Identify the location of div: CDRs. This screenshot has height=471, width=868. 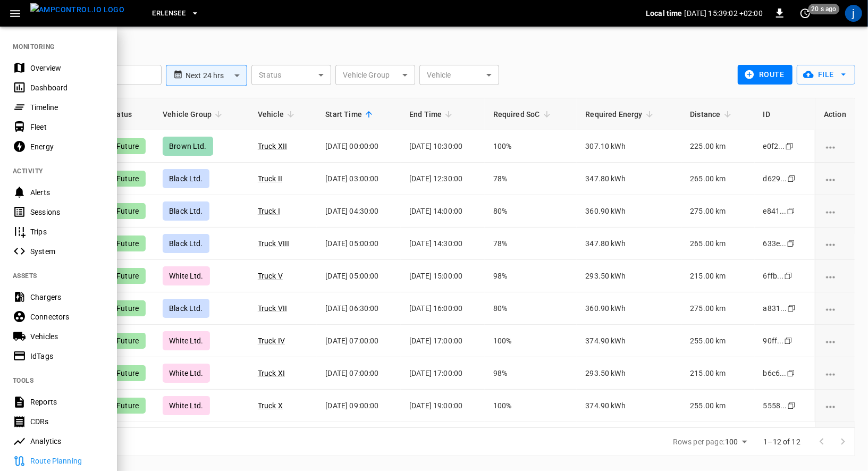
(67, 422).